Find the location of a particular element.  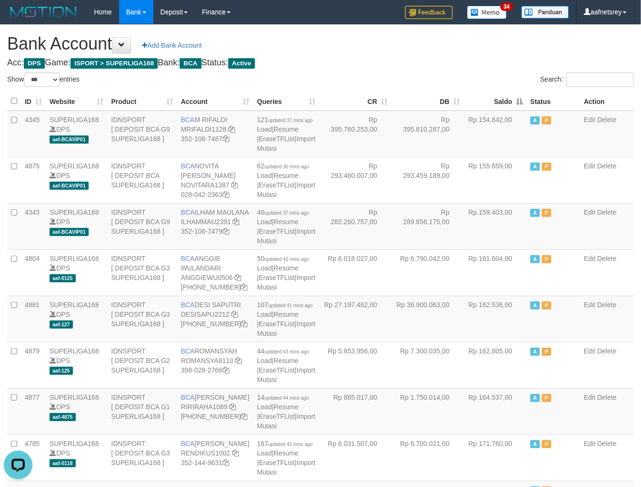

td: 4881 is located at coordinates (33, 319).